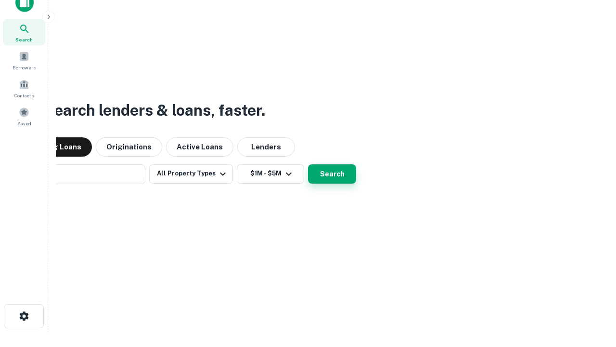 Image resolution: width=616 pixels, height=347 pixels. I want to click on span: Contacts, so click(24, 95).